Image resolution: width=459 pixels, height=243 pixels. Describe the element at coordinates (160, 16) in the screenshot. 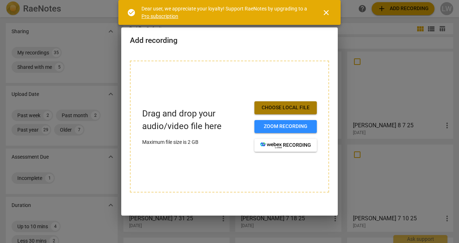

I see `a: Pro subscription` at that location.